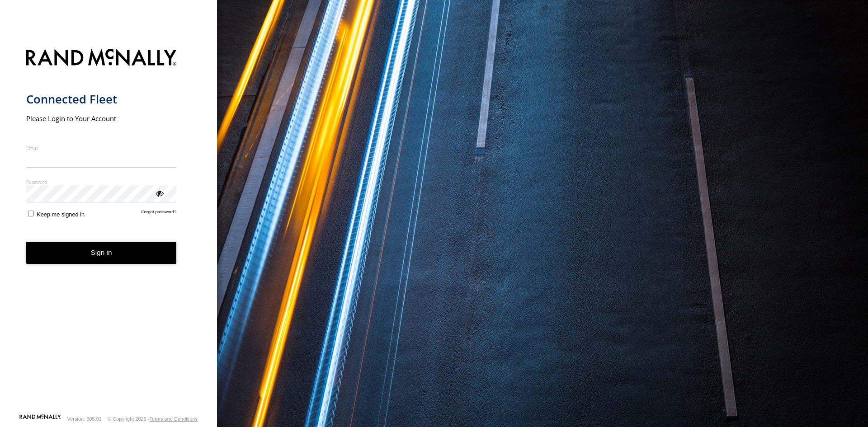  What do you see at coordinates (101, 148) in the screenshot?
I see `label: Email` at bounding box center [101, 148].